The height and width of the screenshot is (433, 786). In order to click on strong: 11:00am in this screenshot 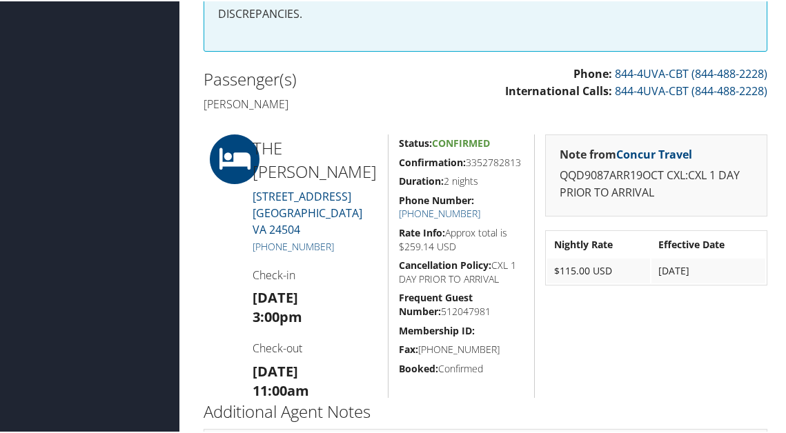, I will do `click(281, 389)`.